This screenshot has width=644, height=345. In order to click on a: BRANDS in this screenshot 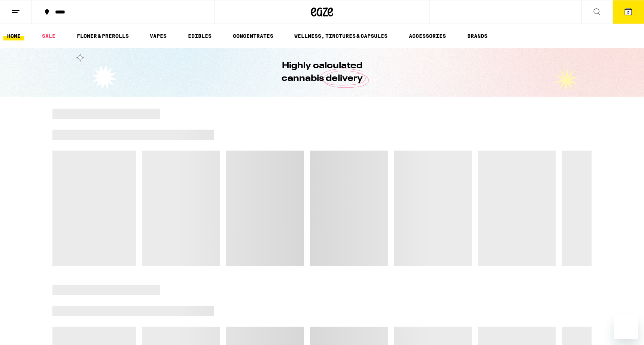, I will do `click(477, 36)`.